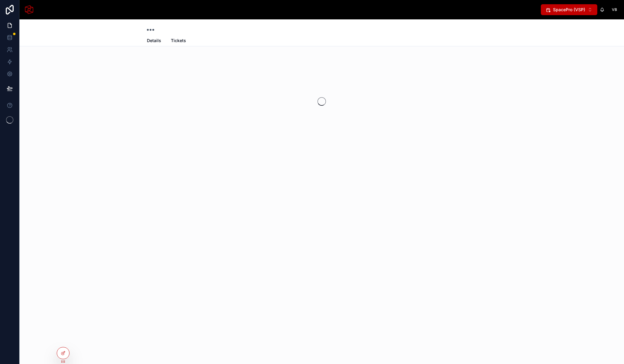 Image resolution: width=624 pixels, height=364 pixels. Describe the element at coordinates (154, 40) in the screenshot. I see `span: Details` at that location.